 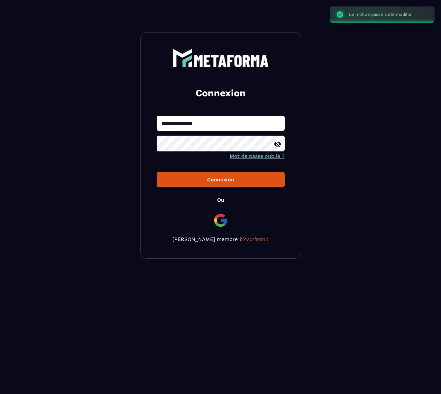 What do you see at coordinates (257, 156) in the screenshot?
I see `a: Mot de passe oublié ?` at bounding box center [257, 156].